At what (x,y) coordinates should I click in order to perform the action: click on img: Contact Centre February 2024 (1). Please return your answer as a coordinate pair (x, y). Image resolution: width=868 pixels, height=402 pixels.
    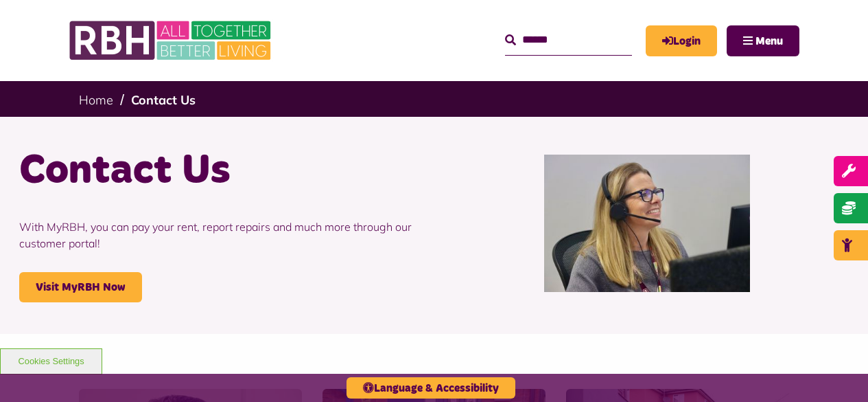
    Looking at the image, I should click on (647, 223).